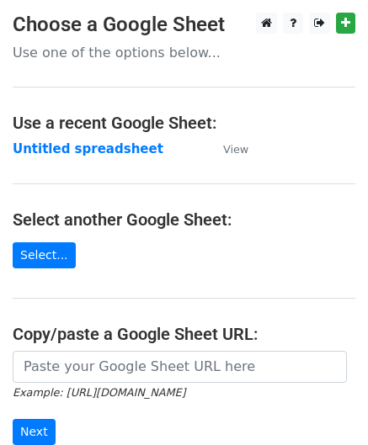  Describe the element at coordinates (34, 432) in the screenshot. I see `input: Next` at that location.